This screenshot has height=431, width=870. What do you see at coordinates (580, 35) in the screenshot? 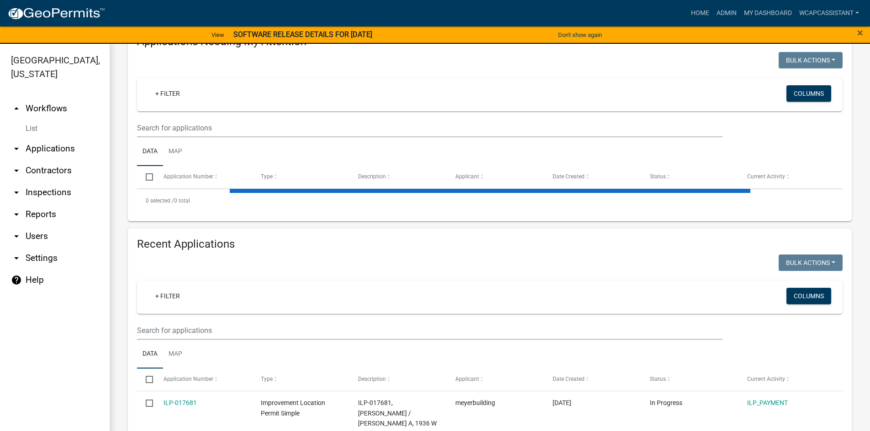
I see `button: Don't show again` at bounding box center [580, 35].